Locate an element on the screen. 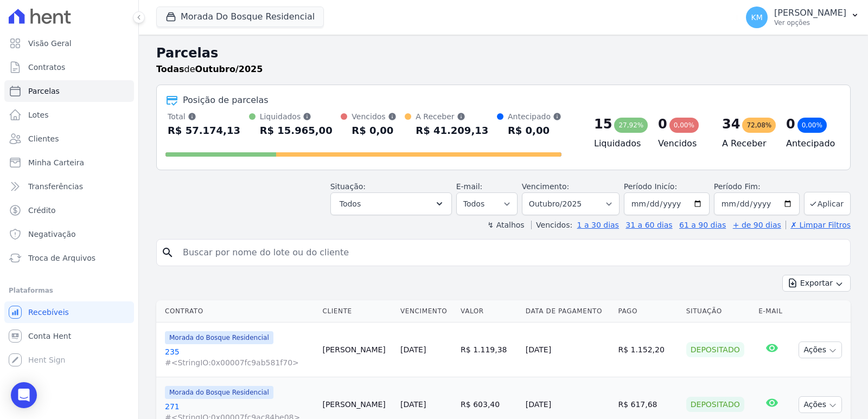 Image resolution: width=868 pixels, height=419 pixels. a: 1 a 30 dias is located at coordinates (598, 225).